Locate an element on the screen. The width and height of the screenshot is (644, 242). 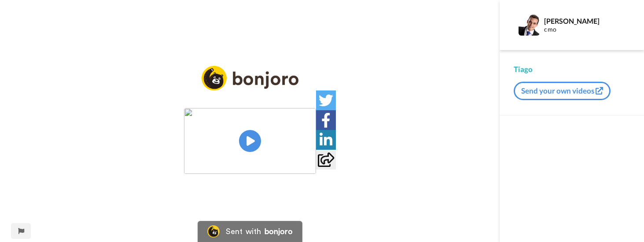
button: Send your own videos is located at coordinates (562, 91).